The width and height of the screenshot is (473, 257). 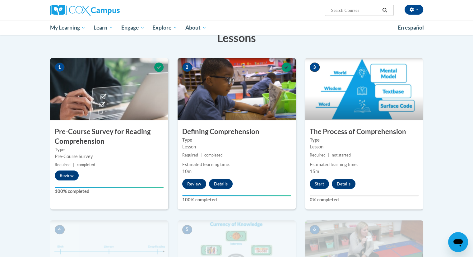 I want to click on a: Cox Campus, so click(x=109, y=10).